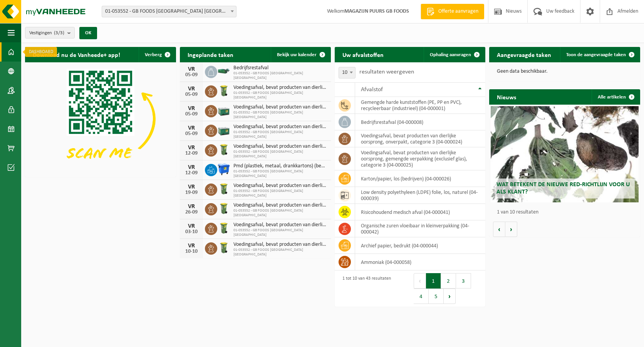 The height and width of the screenshot is (347, 644). Describe the element at coordinates (436, 296) in the screenshot. I see `button: 5` at that location.